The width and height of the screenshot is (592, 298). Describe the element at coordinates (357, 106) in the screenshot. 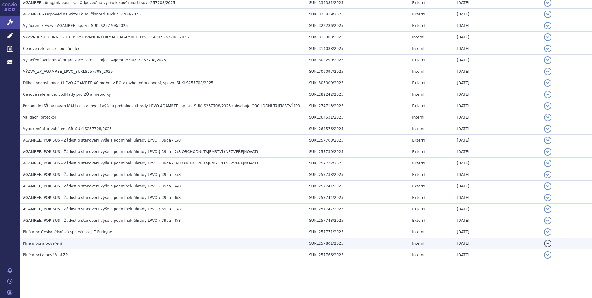

I see `td: SUKL274713/2025` at that location.